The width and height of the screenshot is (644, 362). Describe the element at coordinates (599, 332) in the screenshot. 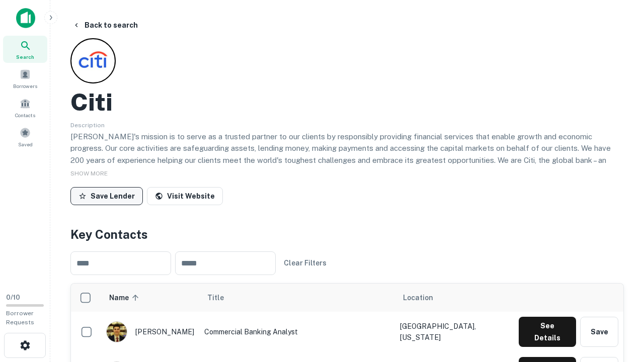

I see `button: Save` at that location.